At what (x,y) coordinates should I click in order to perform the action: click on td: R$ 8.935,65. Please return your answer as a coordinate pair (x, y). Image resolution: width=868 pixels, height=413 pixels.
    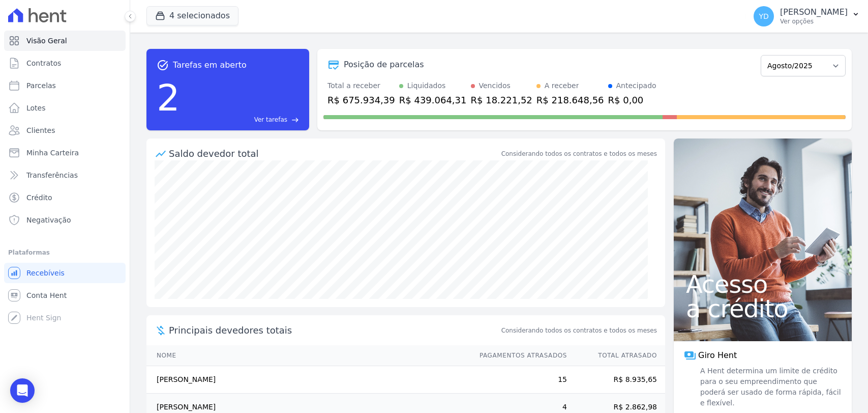
    Looking at the image, I should click on (617, 380).